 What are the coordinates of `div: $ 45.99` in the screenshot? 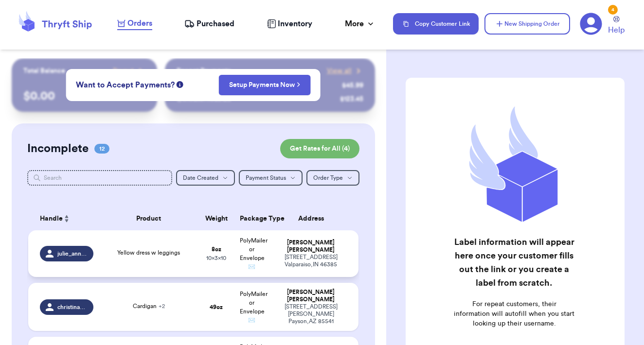 It's located at (353, 86).